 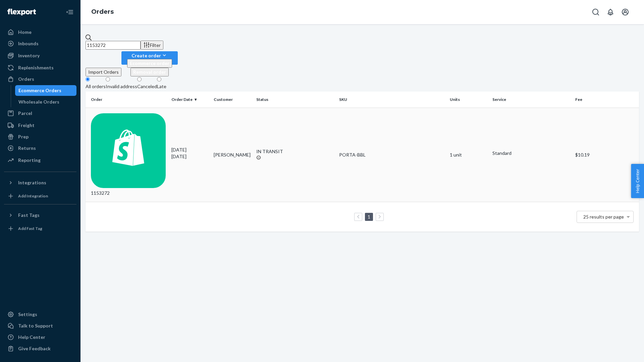 What do you see at coordinates (531, 99) in the screenshot?
I see `th: Service` at bounding box center [531, 99].